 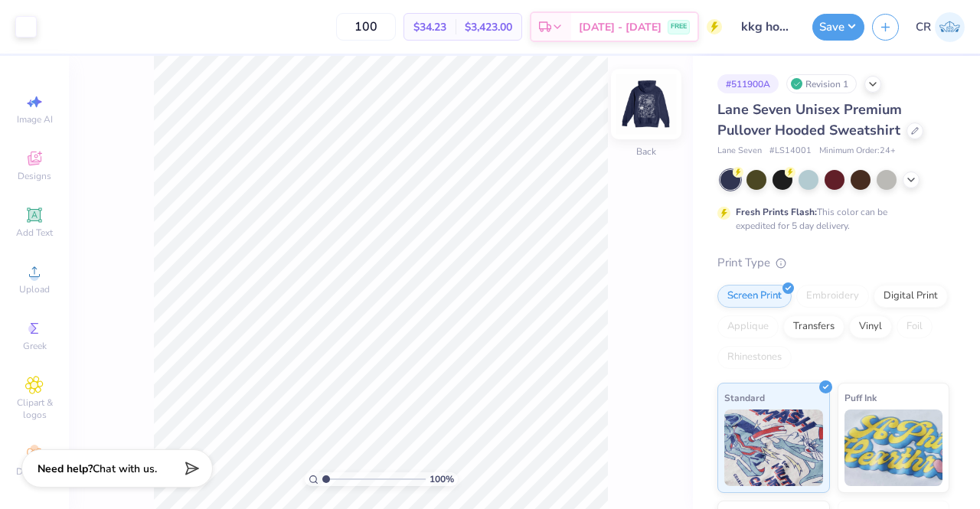 What do you see at coordinates (871, 327) in the screenshot?
I see `div: Vinyl` at bounding box center [871, 327].